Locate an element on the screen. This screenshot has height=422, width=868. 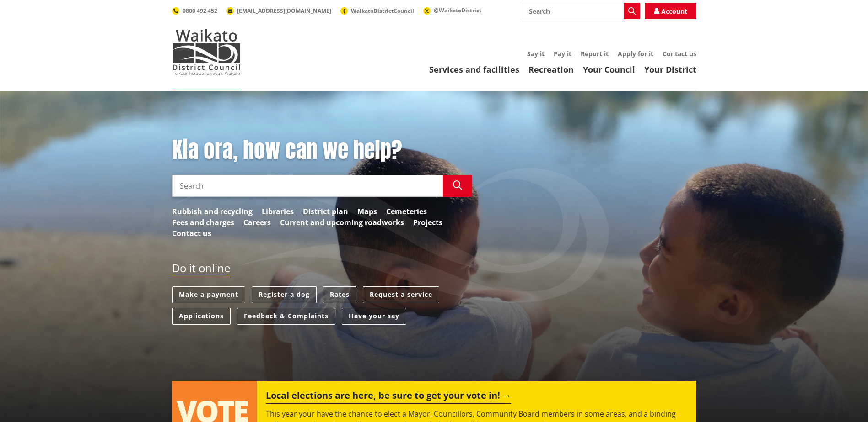
span: 0800 492 452 is located at coordinates (200, 11).